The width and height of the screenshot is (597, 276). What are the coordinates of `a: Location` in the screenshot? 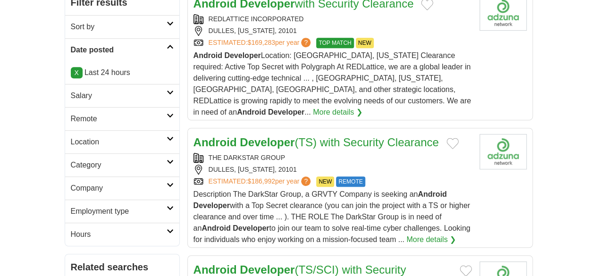 It's located at (122, 142).